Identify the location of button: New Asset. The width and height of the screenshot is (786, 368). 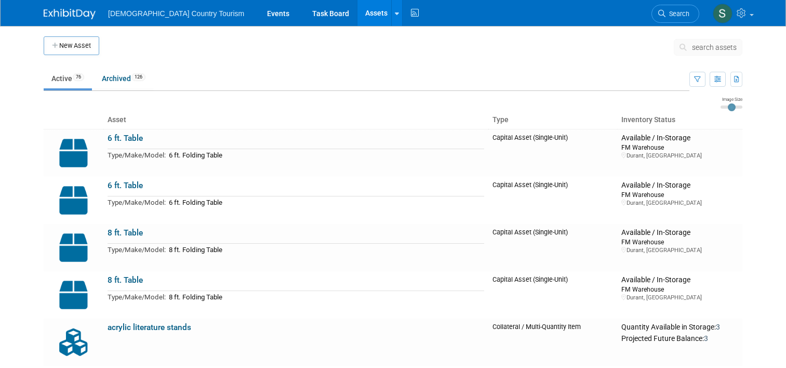
(71, 46).